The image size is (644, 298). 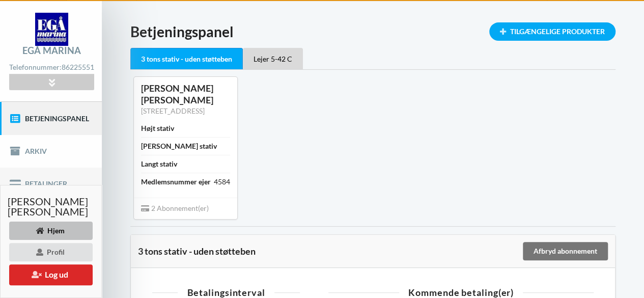 What do you see at coordinates (273, 58) in the screenshot?
I see `div: Lejer 5-42 C` at bounding box center [273, 58].